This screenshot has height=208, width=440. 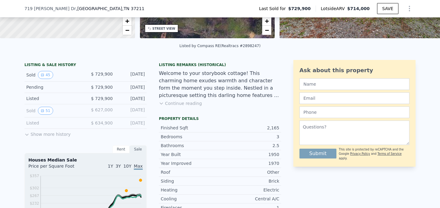 I want to click on div: Brick, so click(x=250, y=181).